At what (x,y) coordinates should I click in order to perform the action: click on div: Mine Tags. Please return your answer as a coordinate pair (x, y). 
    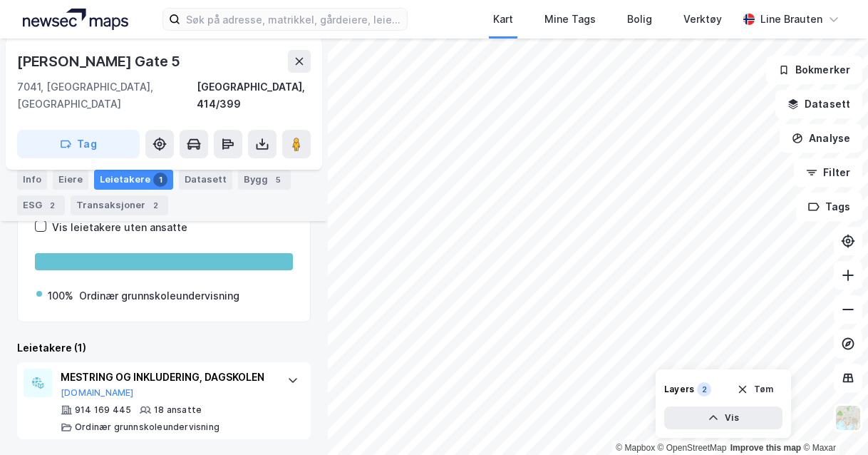
    Looking at the image, I should click on (570, 19).